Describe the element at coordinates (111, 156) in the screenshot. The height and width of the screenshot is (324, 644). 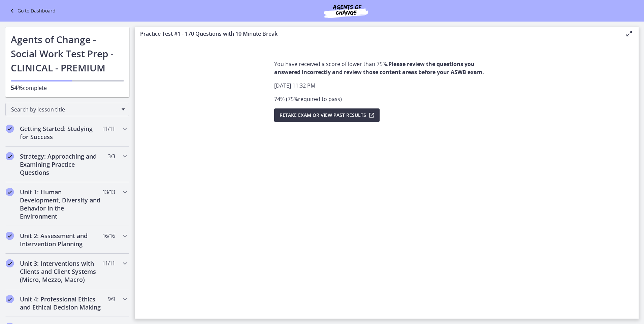
I see `span: 3 / 3` at that location.